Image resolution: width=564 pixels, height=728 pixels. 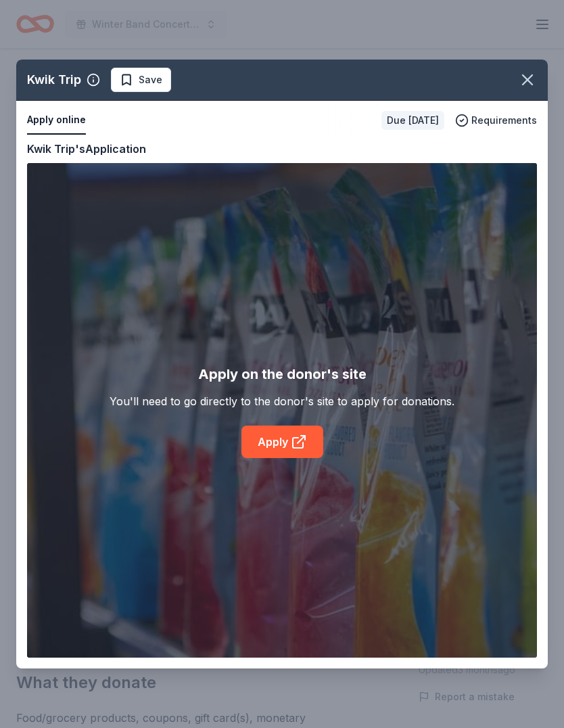 What do you see at coordinates (504, 120) in the screenshot?
I see `span: Requirements` at bounding box center [504, 120].